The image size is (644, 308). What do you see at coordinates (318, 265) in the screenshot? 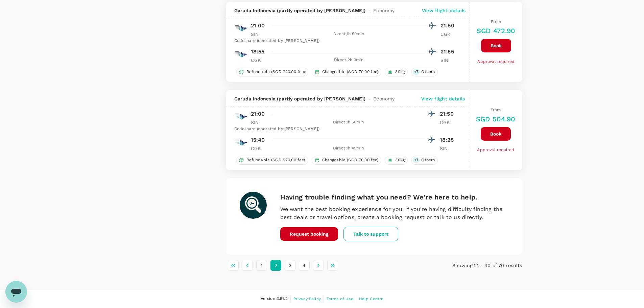
I see `button: Go to next page` at bounding box center [318, 265].